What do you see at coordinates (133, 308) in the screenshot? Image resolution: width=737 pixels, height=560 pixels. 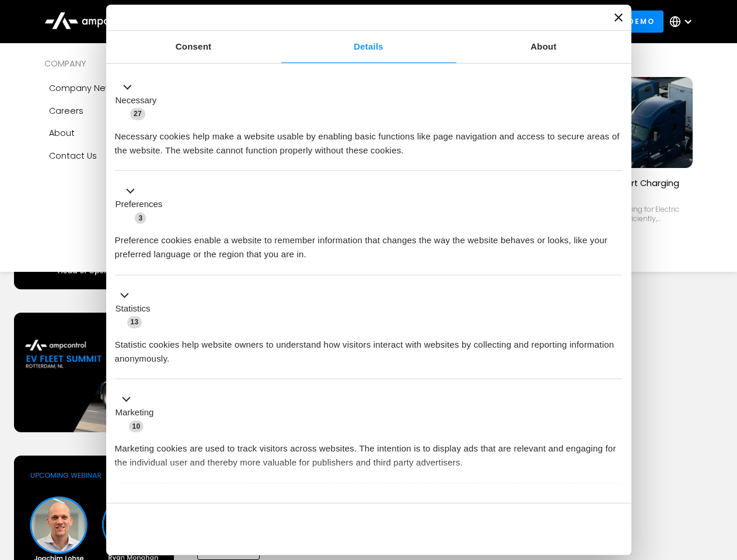 I see `label: Statistics` at bounding box center [133, 308].